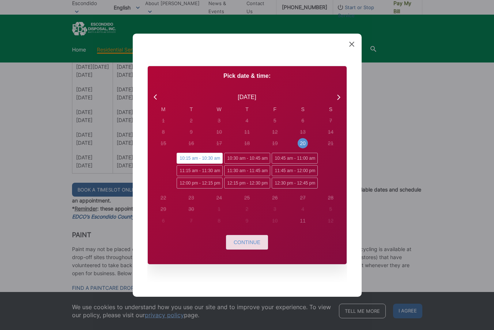  Describe the element at coordinates (303, 198) in the screenshot. I see `div: 27` at that location.